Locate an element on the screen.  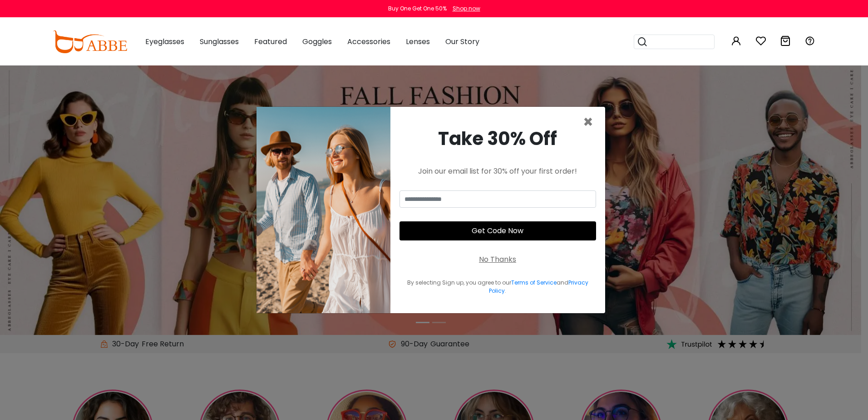
button: Close is located at coordinates (588, 122).